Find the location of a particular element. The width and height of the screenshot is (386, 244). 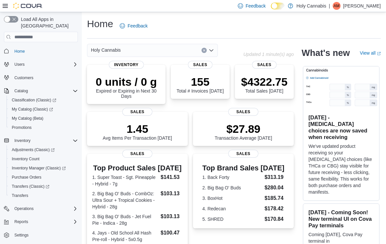

dt: 1. Back Forty is located at coordinates (232, 177).